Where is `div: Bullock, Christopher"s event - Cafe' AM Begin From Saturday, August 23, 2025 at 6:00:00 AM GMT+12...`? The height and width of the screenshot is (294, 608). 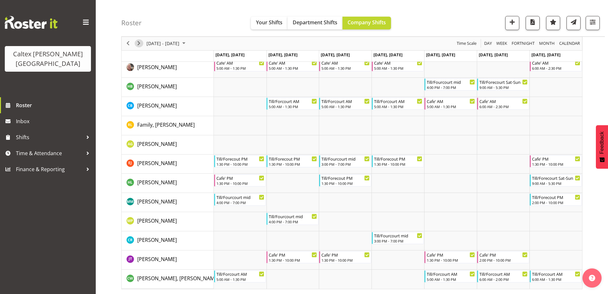
div: Bullock, Christopher"s event - Cafe' AM Begin From Saturday, August 23, 2025 at 6:00:00 AM GMT+12... is located at coordinates (503, 103).